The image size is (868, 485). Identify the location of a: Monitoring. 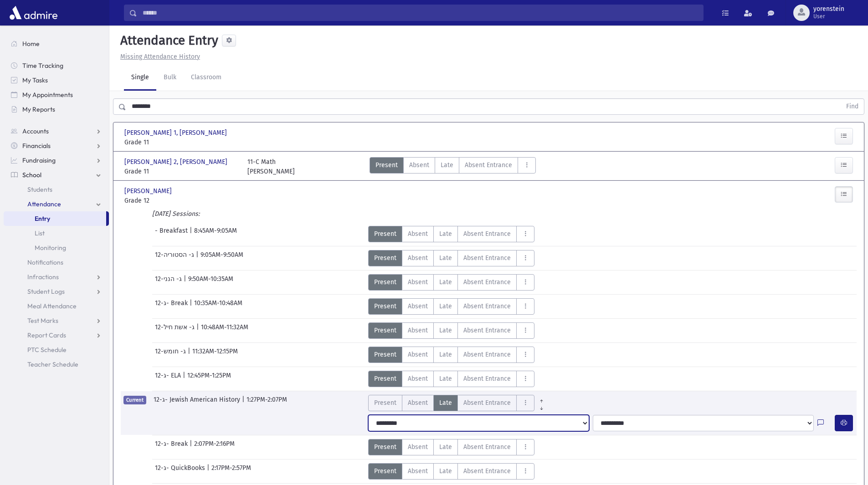
(56, 248).